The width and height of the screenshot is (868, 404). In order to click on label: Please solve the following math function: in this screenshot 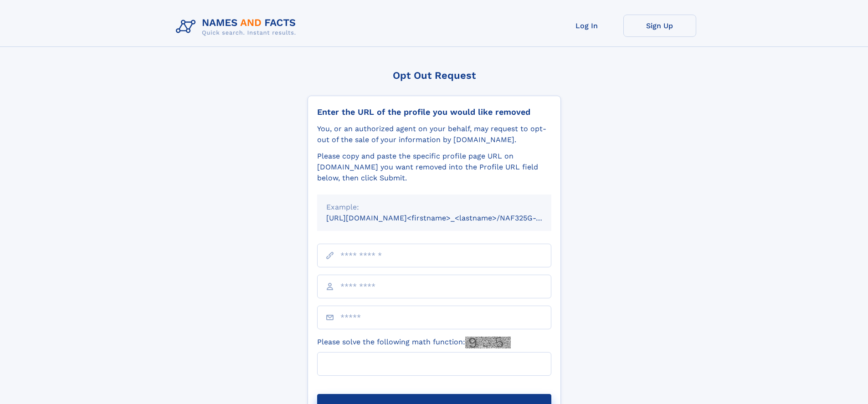, I will do `click(414, 342)`.